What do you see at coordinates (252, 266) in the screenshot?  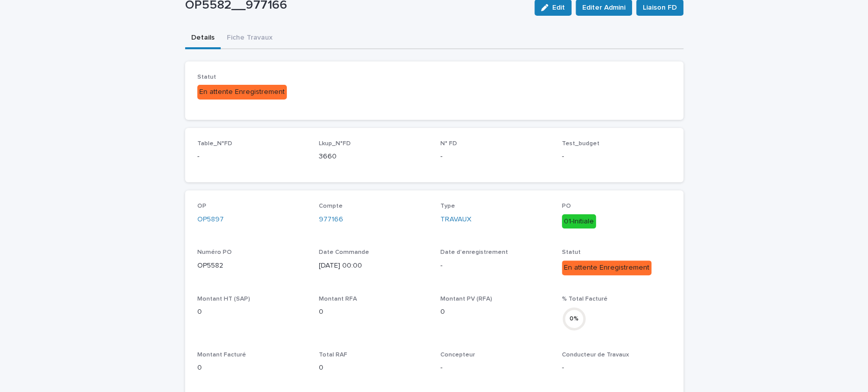 I see `p: OP5582` at bounding box center [252, 266].